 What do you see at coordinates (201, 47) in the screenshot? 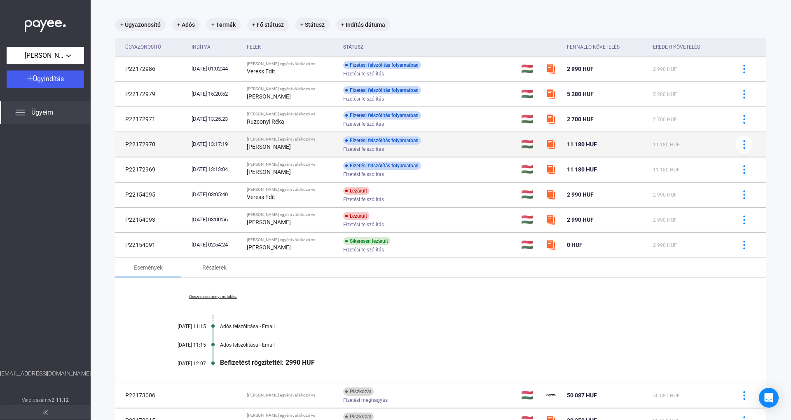
I see `div: Indítva` at bounding box center [201, 47].